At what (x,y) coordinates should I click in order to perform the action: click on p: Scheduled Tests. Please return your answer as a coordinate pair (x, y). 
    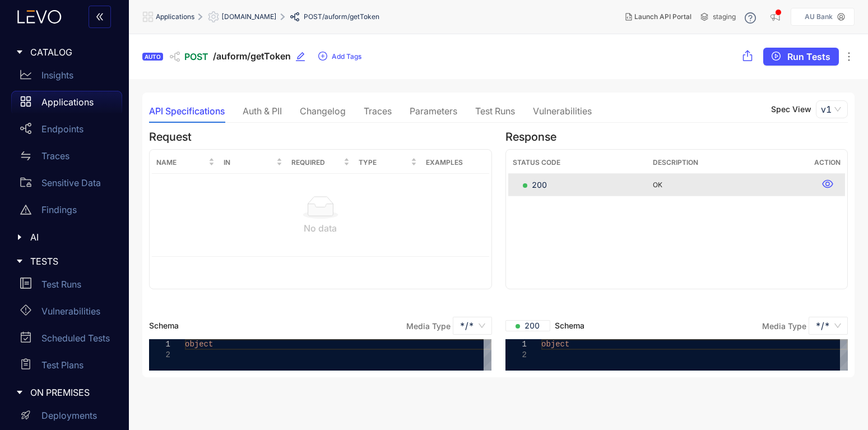
    Looking at the image, I should click on (76, 338).